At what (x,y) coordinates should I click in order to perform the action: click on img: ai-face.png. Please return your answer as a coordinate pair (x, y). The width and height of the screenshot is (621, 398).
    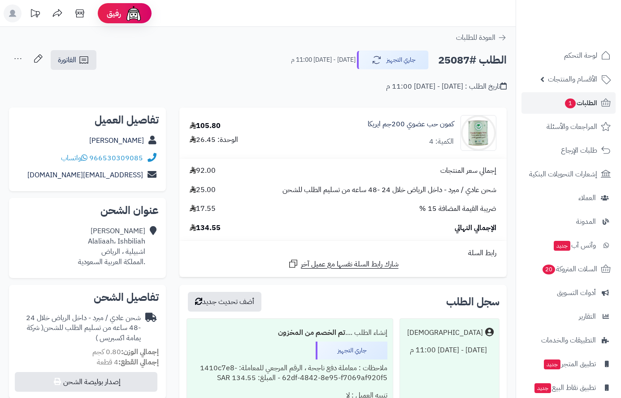
    Looking at the image, I should click on (134, 13).